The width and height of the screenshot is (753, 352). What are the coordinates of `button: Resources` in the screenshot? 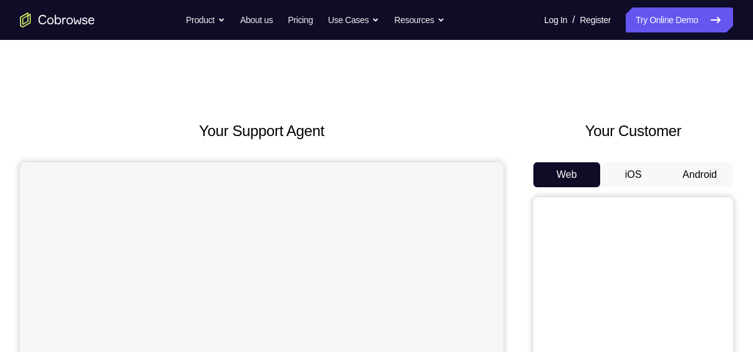 It's located at (419, 20).